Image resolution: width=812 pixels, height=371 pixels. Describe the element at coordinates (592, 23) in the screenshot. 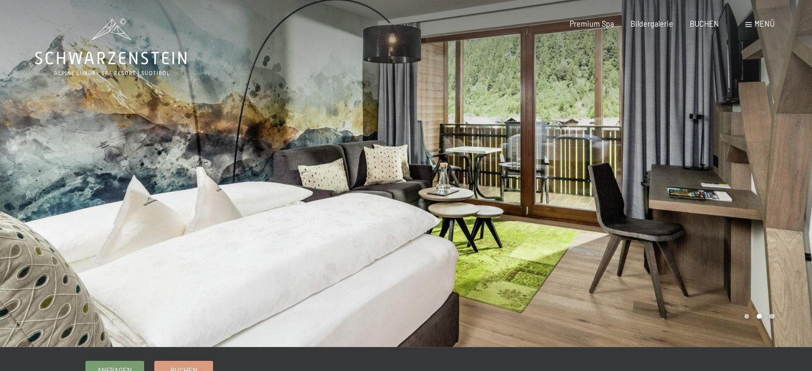

I see `span: Premium Spa` at that location.